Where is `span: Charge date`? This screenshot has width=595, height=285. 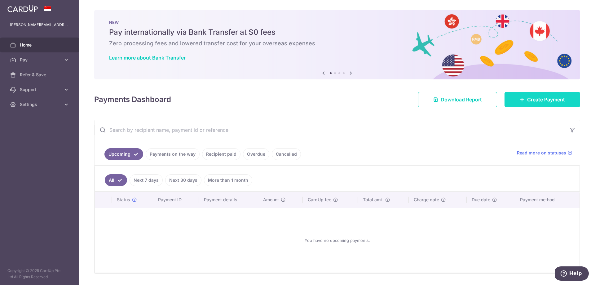
span: Charge date is located at coordinates (426, 200).